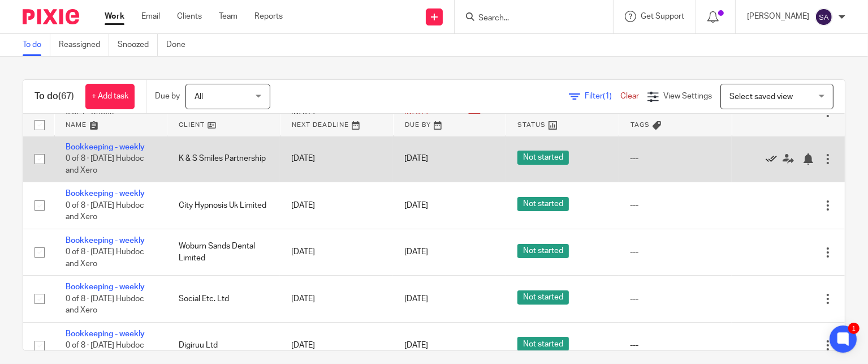 This screenshot has width=868, height=364. Describe the element at coordinates (180, 45) in the screenshot. I see `a: Done` at that location.